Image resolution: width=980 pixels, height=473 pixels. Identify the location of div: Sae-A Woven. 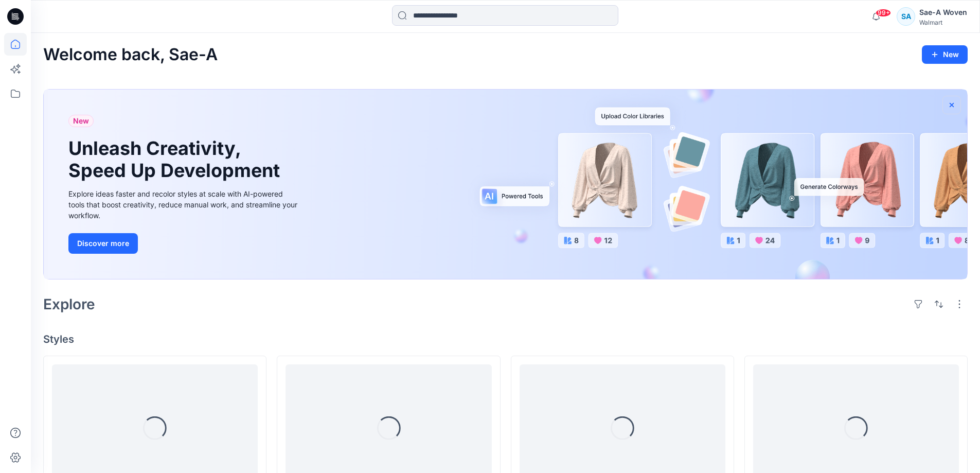
(943, 12).